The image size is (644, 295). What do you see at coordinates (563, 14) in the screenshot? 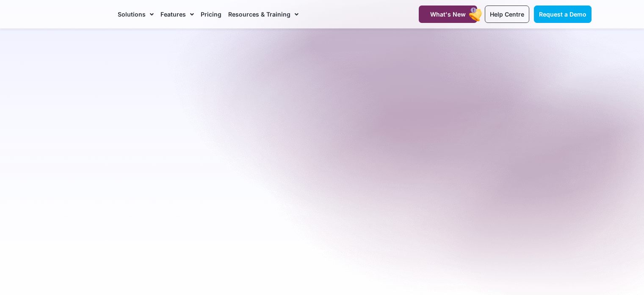
I see `a: Request a Demo` at bounding box center [563, 14].